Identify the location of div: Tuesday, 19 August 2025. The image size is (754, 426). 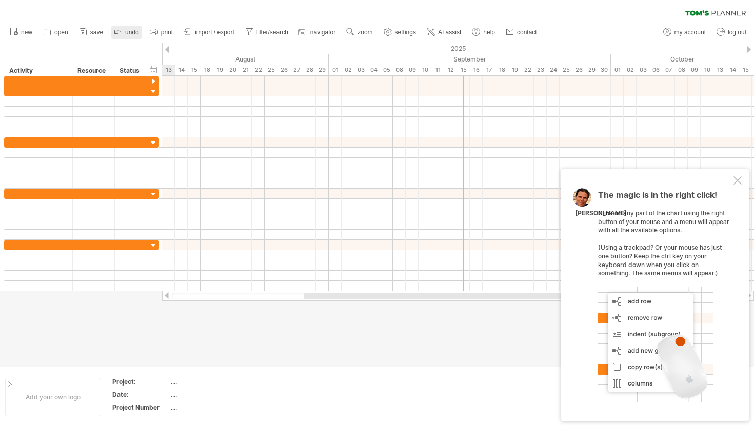
(219, 70).